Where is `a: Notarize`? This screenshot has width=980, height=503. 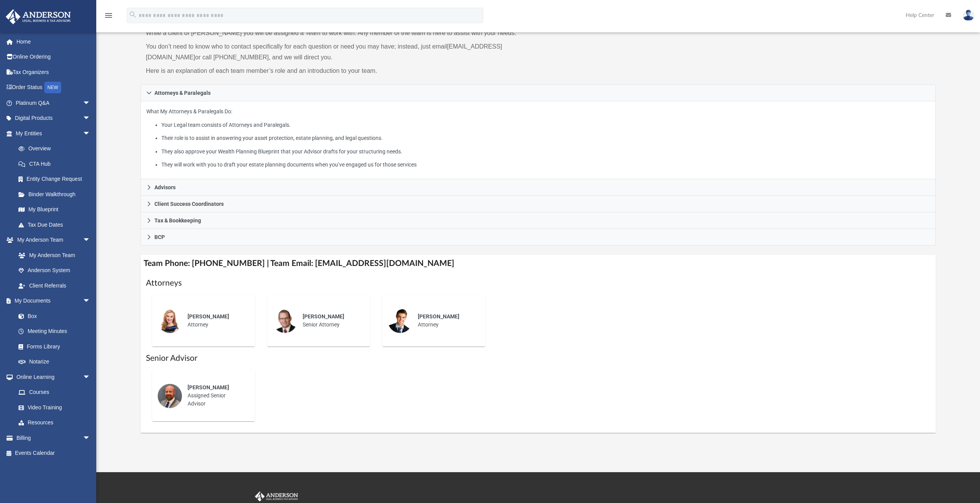 a: Notarize is located at coordinates (54, 362).